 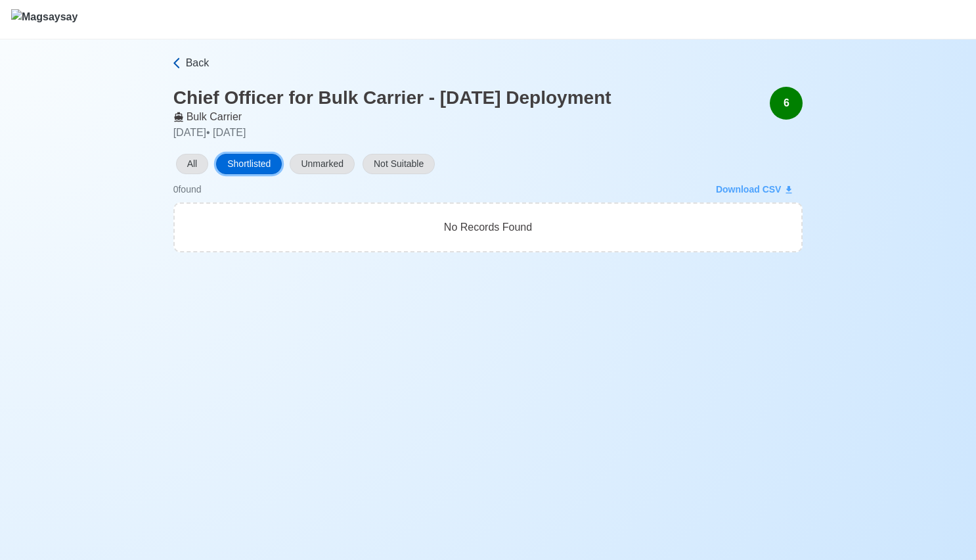 I want to click on a: Back, so click(x=487, y=63).